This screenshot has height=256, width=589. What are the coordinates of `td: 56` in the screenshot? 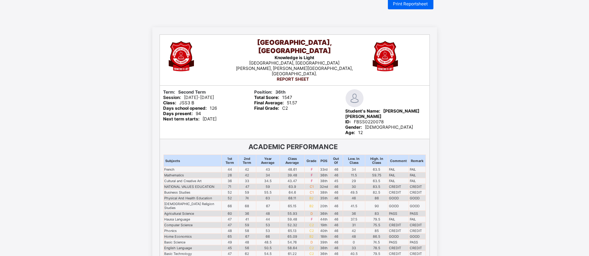 It's located at (247, 248).